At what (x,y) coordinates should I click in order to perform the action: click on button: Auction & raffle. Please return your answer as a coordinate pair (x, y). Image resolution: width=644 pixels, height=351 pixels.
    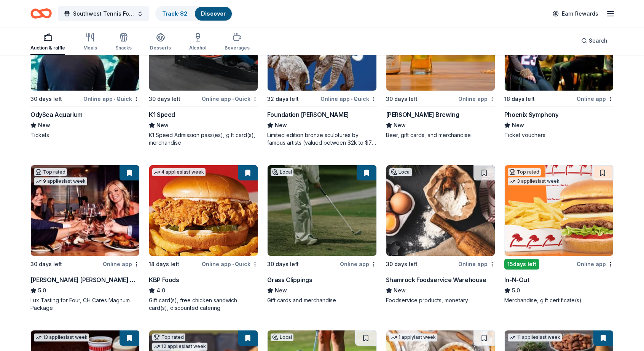
    Looking at the image, I should click on (47, 43).